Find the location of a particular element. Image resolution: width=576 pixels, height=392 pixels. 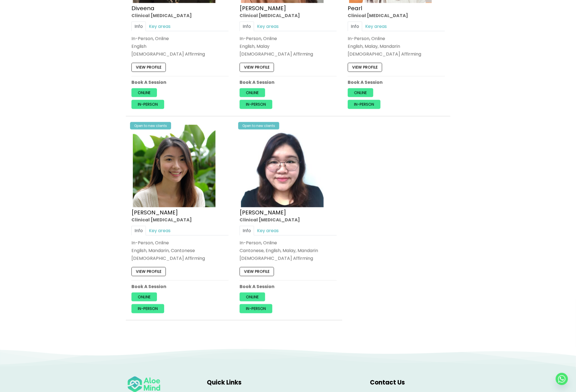

a: Whatsapp is located at coordinates (562, 379).